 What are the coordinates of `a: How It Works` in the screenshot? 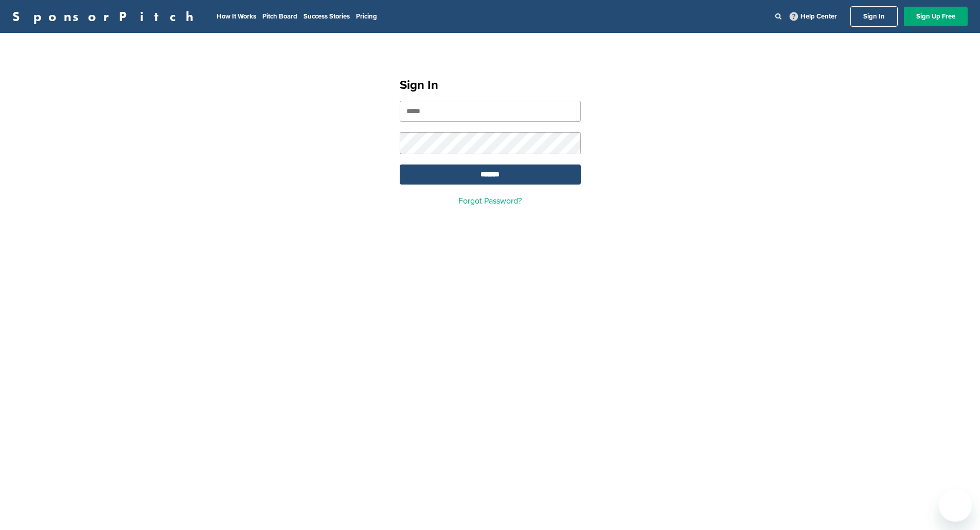 It's located at (236, 16).